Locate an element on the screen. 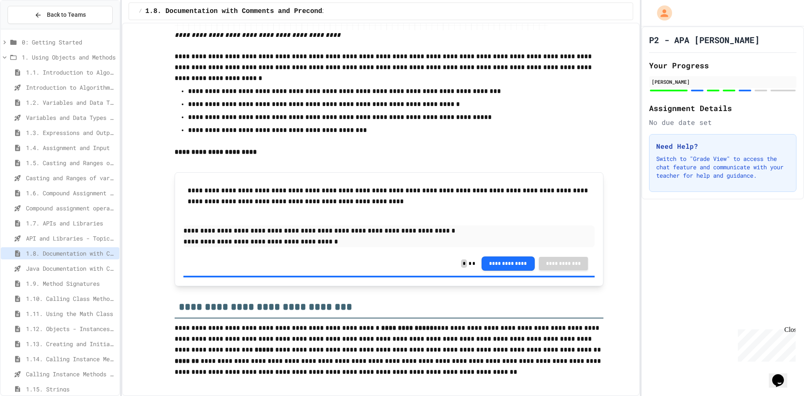  span: 1.3. Expressions and Output [New] is located at coordinates (71, 132).